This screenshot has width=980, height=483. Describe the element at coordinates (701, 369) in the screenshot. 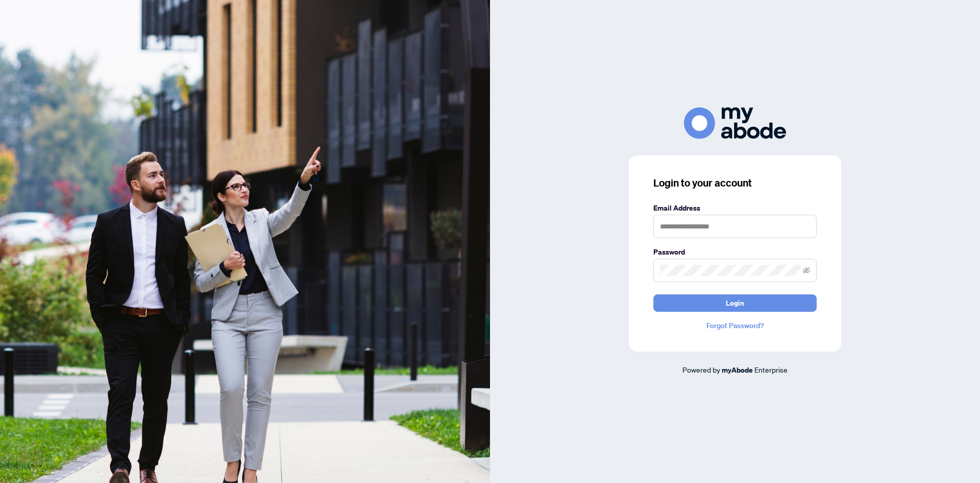

I see `span: Powered by` at that location.